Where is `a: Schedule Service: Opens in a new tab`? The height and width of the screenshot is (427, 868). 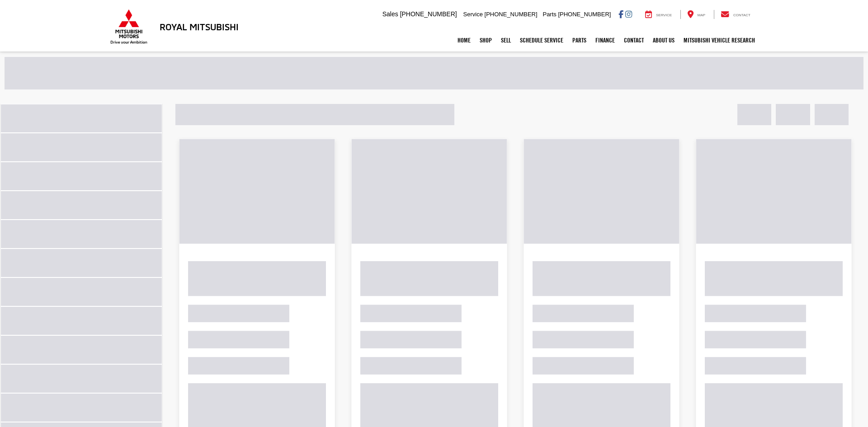
a: Schedule Service: Opens in a new tab is located at coordinates (541, 40).